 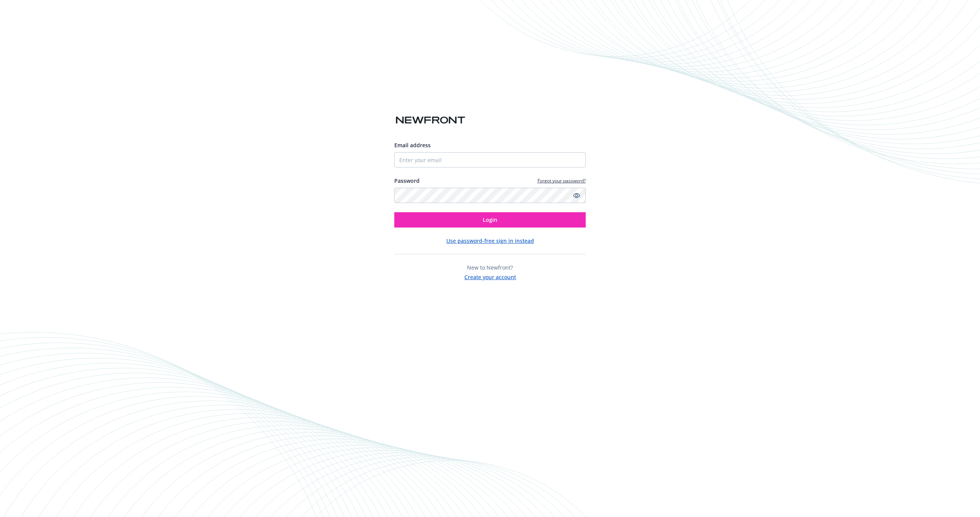 I want to click on span: New to Newfront?, so click(x=490, y=268).